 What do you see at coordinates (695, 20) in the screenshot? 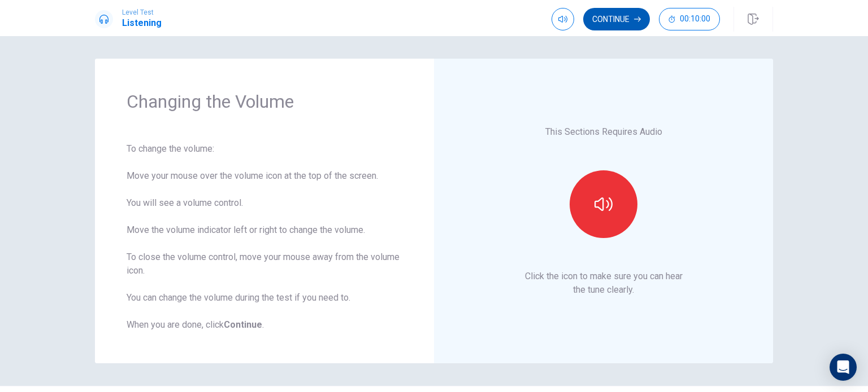
I see `span: 00:10:00` at bounding box center [695, 20].